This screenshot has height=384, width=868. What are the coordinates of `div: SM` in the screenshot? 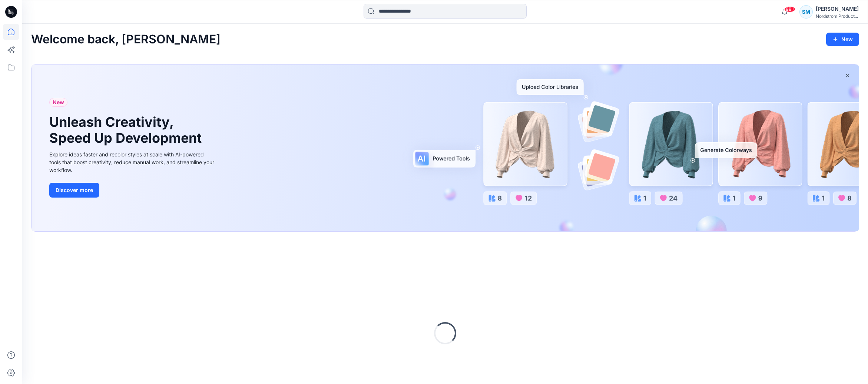 It's located at (806, 12).